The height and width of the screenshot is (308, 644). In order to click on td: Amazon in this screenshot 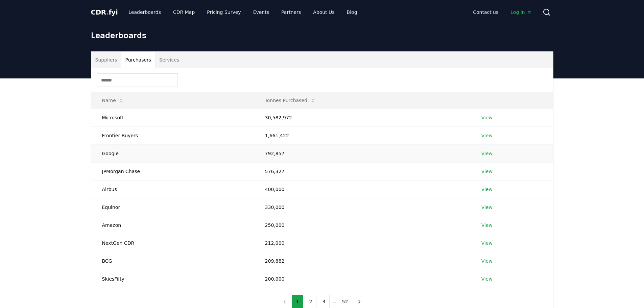, I will do `click(172, 225)`.